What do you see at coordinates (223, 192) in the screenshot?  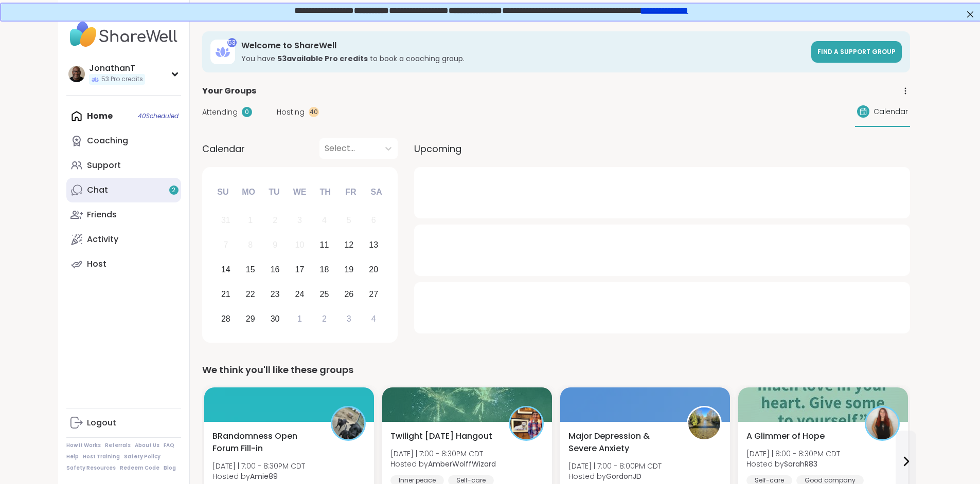 I see `div: Su` at bounding box center [223, 192].